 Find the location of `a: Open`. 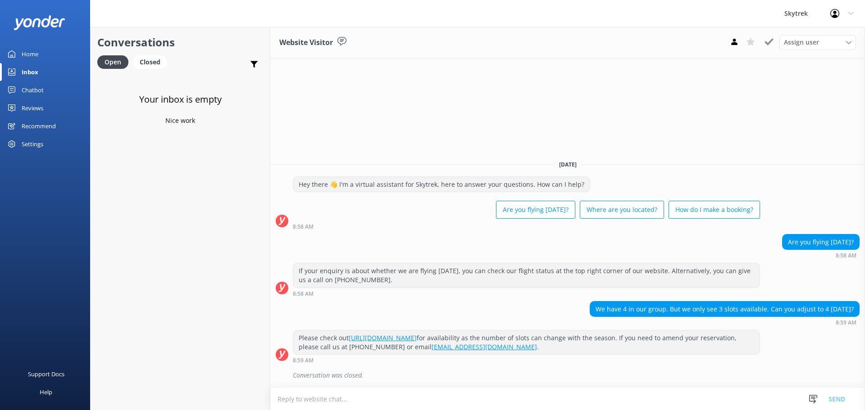

a: Open is located at coordinates (115, 62).